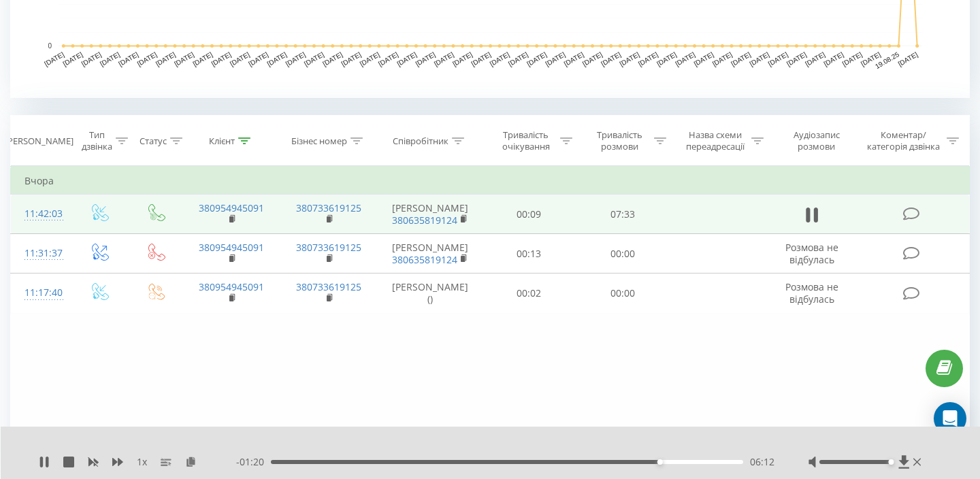 The height and width of the screenshot is (479, 980). Describe the element at coordinates (41, 293) in the screenshot. I see `div: 11:17:40` at that location.